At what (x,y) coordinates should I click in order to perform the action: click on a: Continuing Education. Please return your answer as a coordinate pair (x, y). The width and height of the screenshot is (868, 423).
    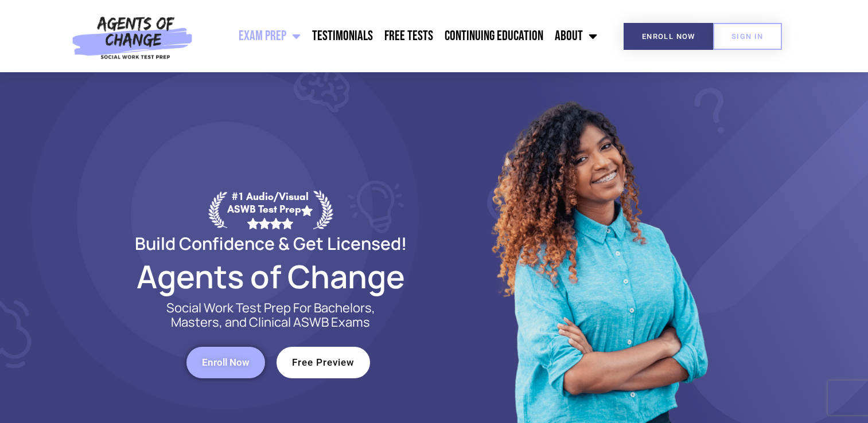
    Looking at the image, I should click on (494, 36).